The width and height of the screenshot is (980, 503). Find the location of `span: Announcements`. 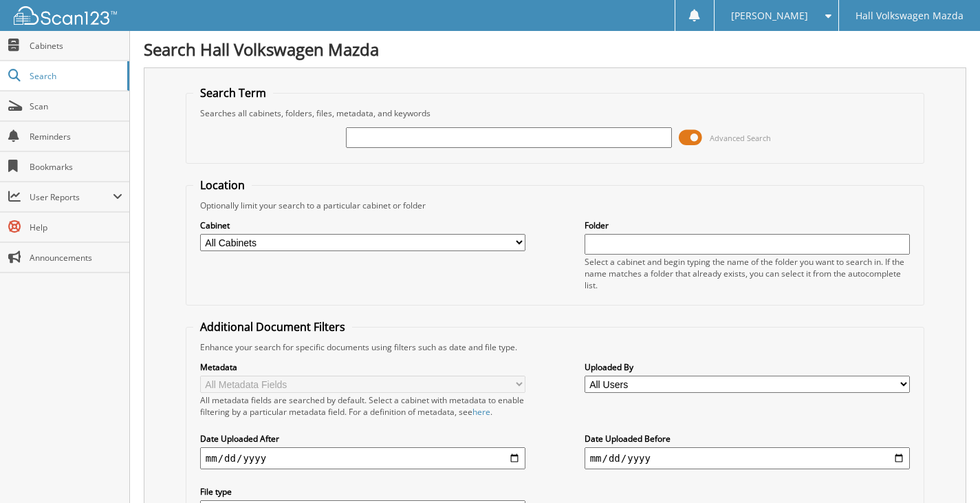

span: Announcements is located at coordinates (76, 257).